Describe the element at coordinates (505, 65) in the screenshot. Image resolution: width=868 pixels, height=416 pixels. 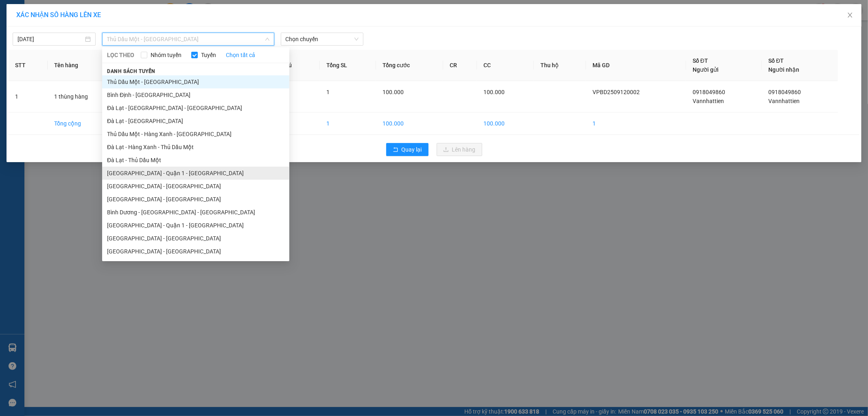
I see `th: CC` at that location.